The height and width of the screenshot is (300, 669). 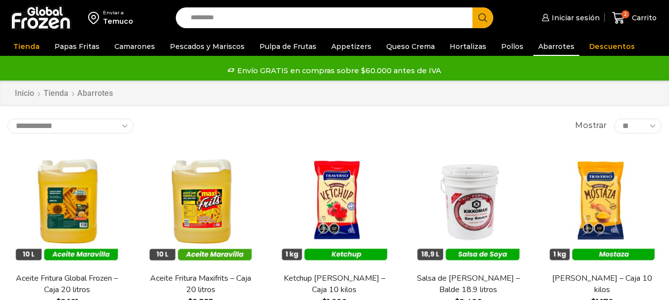 I want to click on span: Iniciar sesión, so click(x=574, y=18).